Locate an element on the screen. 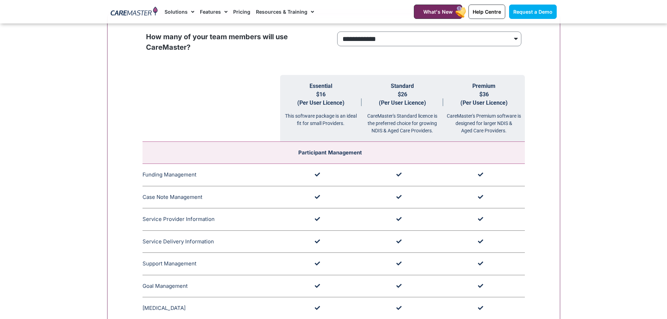  img: CareMaster Logo is located at coordinates (134, 12).